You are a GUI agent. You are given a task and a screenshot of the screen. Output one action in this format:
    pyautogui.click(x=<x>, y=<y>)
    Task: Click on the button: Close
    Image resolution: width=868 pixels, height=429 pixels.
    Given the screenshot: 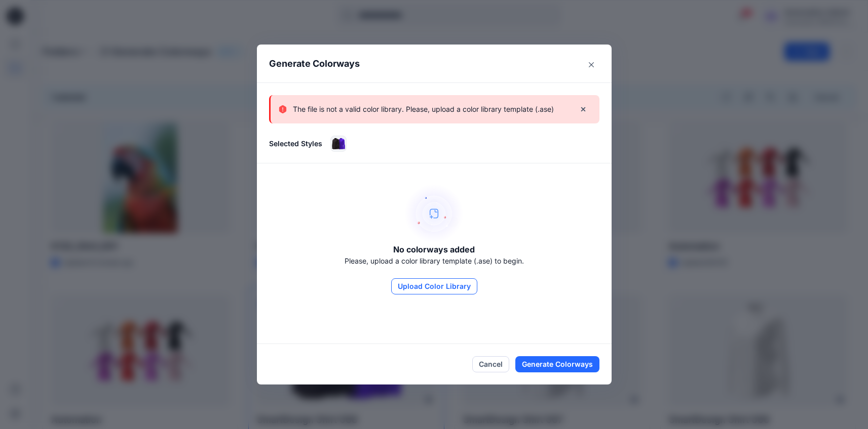 What is the action you would take?
    pyautogui.click(x=592, y=65)
    